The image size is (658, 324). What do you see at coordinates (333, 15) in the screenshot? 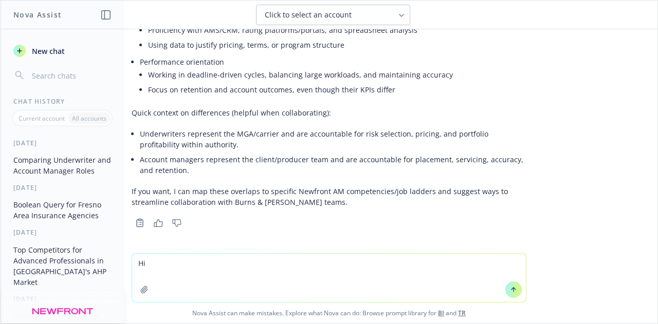
I see `button: Click to select an account` at bounding box center [333, 15].